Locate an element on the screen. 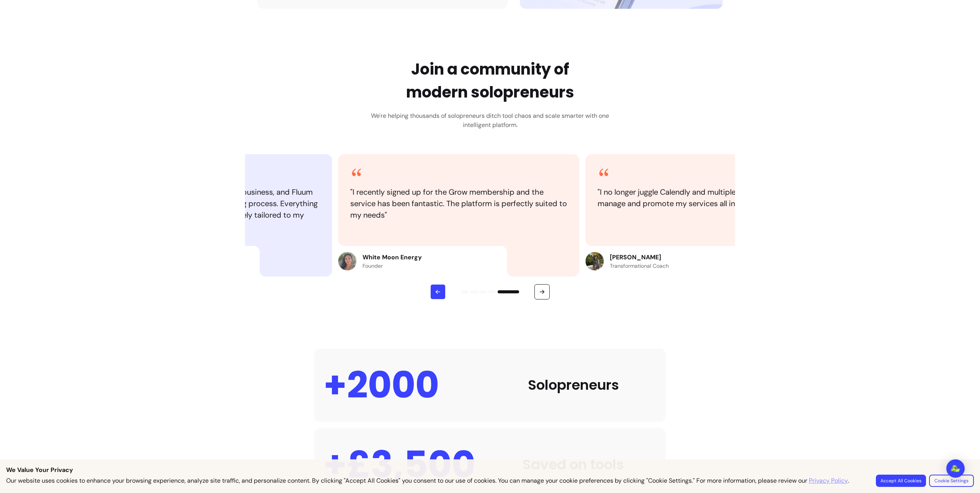 Image resolution: width=980 pixels, height=493 pixels. p: Founder is located at coordinates (392, 266).